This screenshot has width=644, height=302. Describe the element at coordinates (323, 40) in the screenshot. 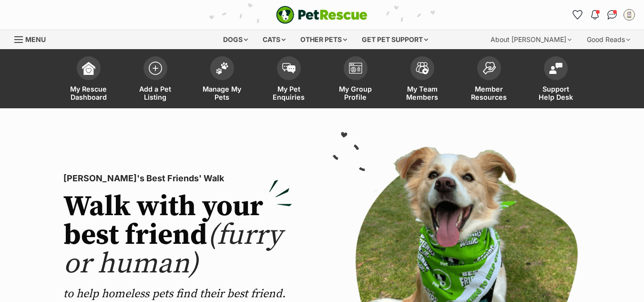

I see `div: Other pets` at that location.